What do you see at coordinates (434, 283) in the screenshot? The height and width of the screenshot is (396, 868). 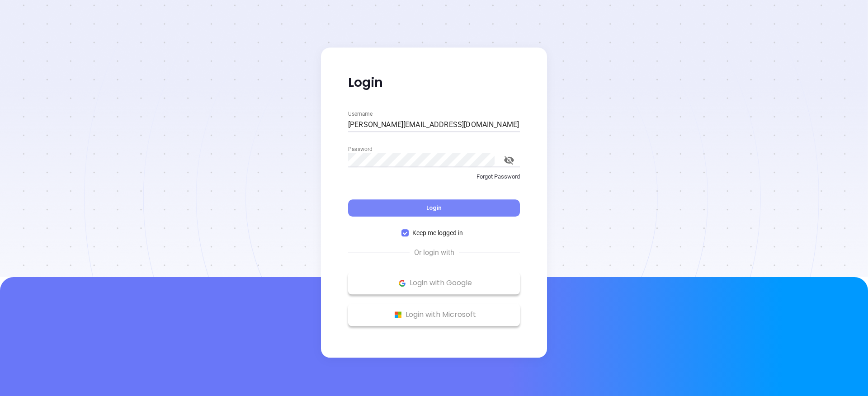 I see `button: Google Logo Login with Google` at bounding box center [434, 283].